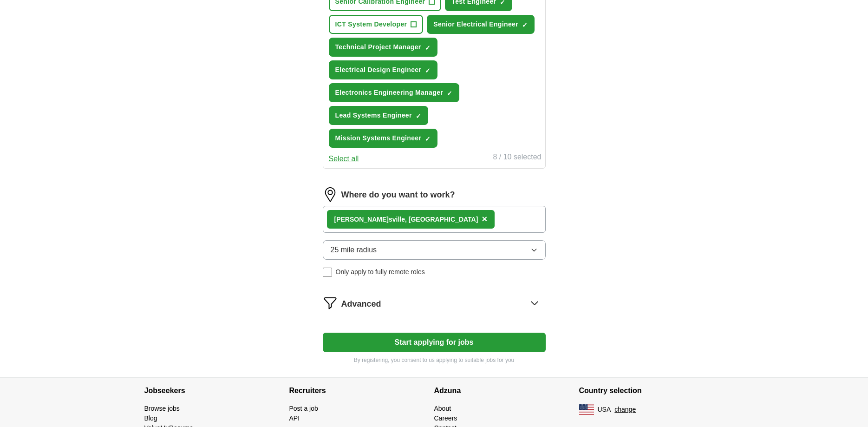 The width and height of the screenshot is (868, 427). Describe the element at coordinates (389, 92) in the screenshot. I see `span: Electronics Engineering Manager` at that location.